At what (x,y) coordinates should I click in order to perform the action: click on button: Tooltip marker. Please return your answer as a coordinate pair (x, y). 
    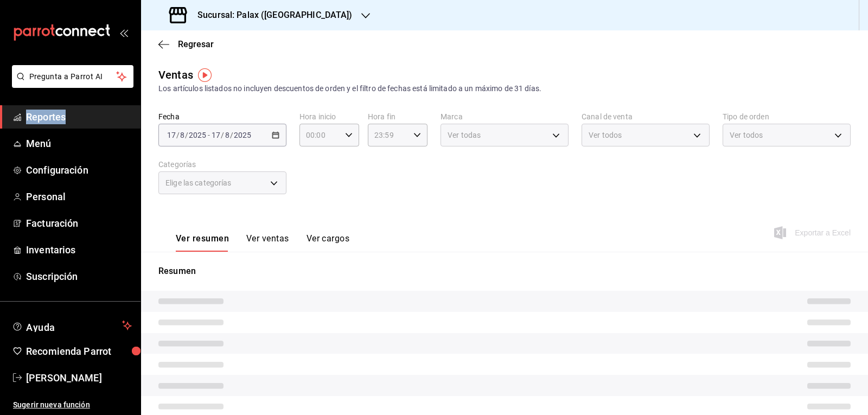
    Looking at the image, I should click on (204, 75).